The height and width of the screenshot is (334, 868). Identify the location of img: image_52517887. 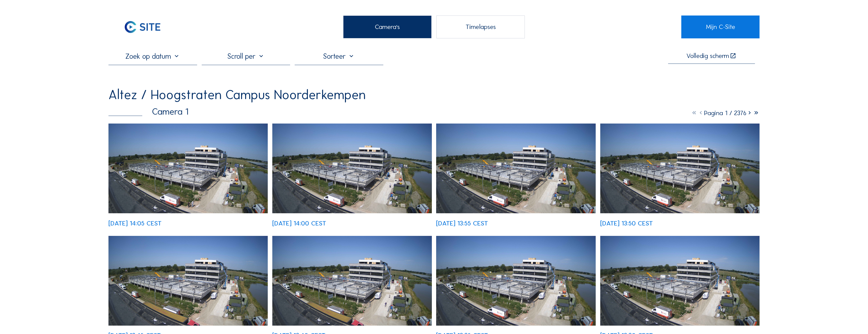
(516, 168).